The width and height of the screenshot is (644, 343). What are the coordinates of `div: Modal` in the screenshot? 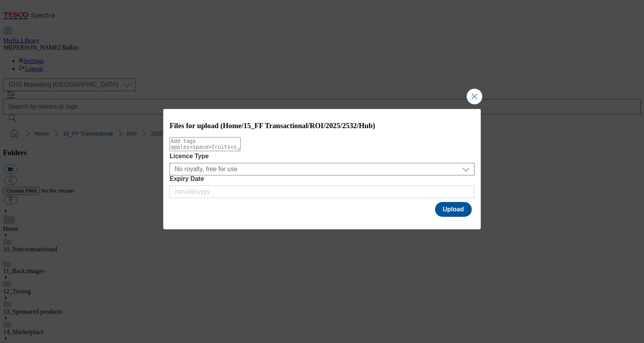 It's located at (322, 169).